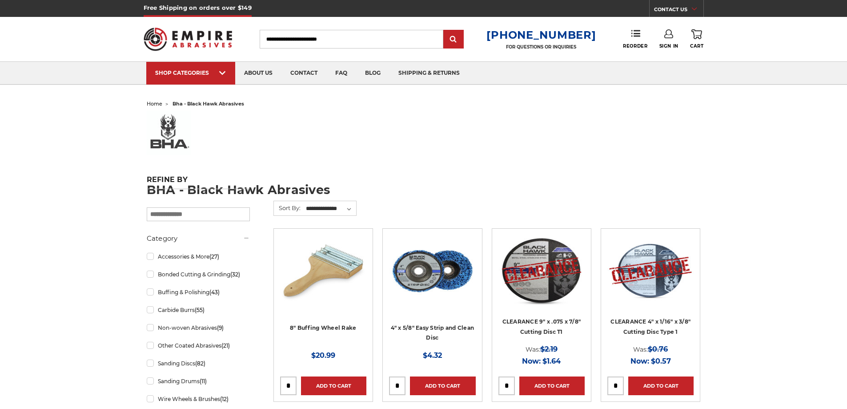 The width and height of the screenshot is (847, 409). I want to click on img: bha%20logo_1578506219__73569.original.jpg, so click(169, 133).